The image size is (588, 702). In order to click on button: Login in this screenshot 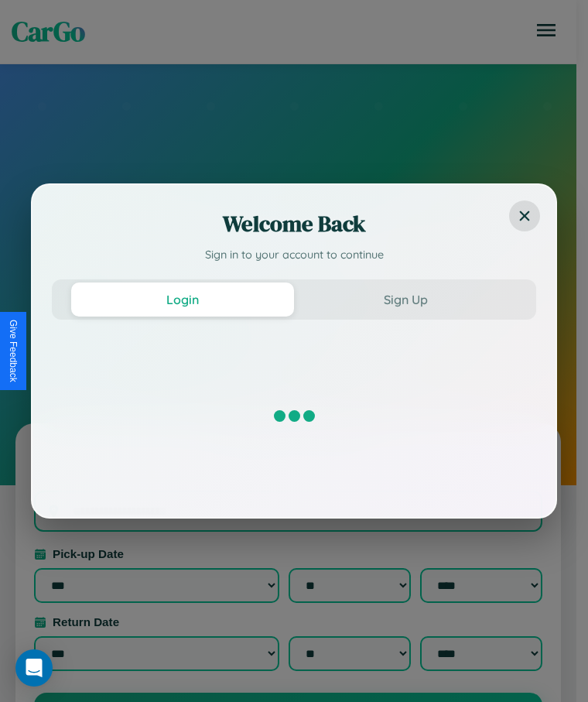, I will do `click(182, 300)`.